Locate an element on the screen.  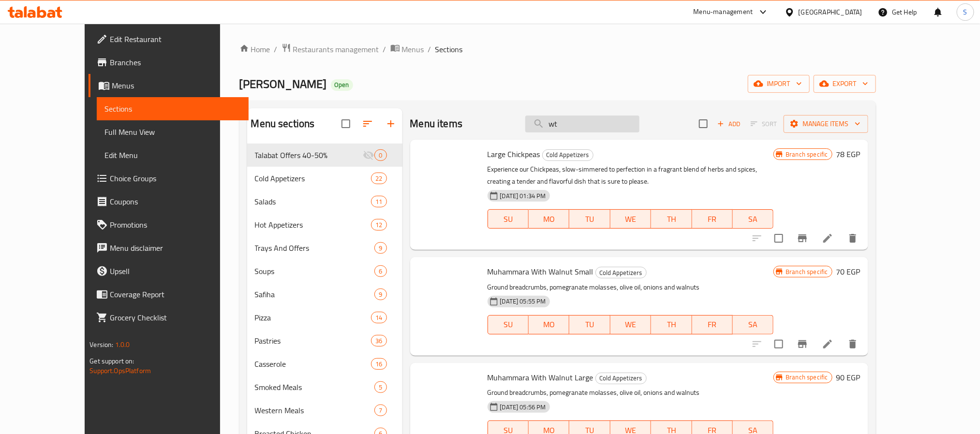
button: SA is located at coordinates (753, 325).